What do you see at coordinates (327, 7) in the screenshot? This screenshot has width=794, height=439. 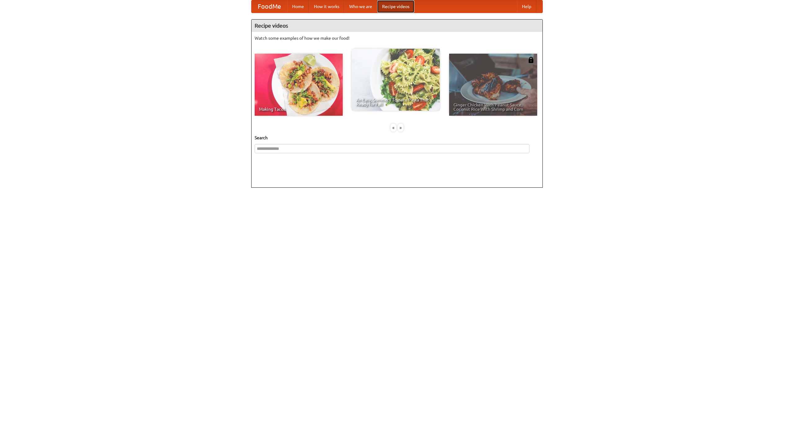 I see `a: How it works` at bounding box center [327, 7].